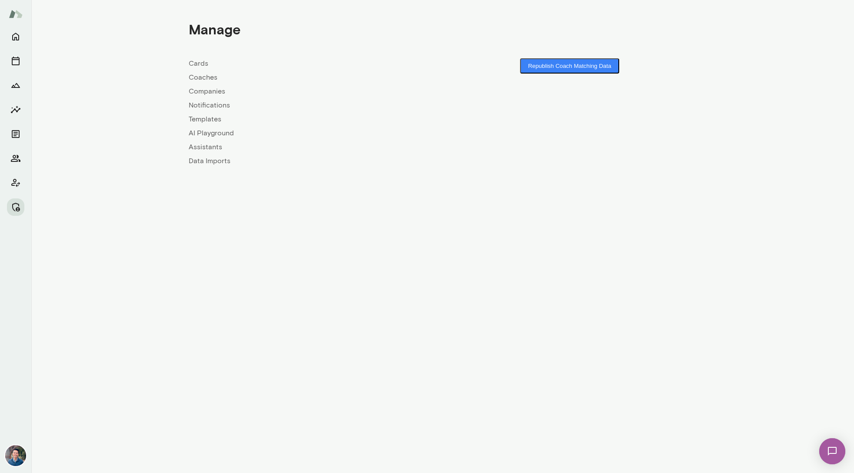 The height and width of the screenshot is (473, 854). Describe the element at coordinates (214, 29) in the screenshot. I see `h4: Manage` at that location.